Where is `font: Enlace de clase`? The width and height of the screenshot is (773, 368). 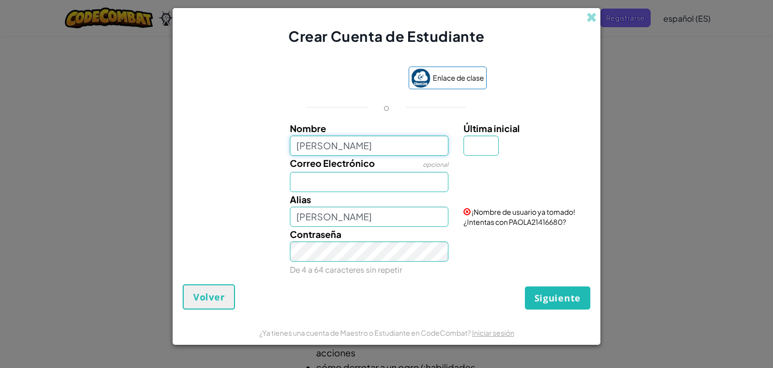 font: Enlace de clase is located at coordinates (459, 78).